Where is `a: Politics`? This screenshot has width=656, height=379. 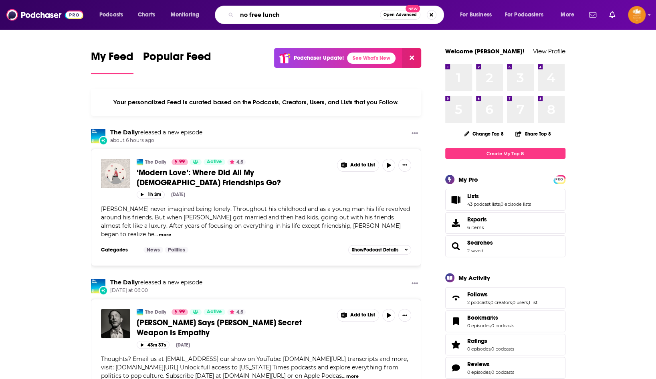
a: Politics is located at coordinates (176, 250).